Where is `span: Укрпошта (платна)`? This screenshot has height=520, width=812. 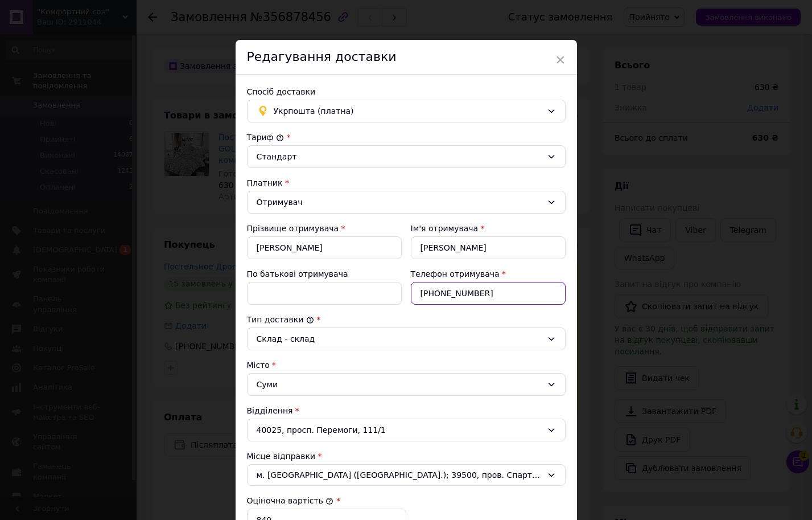 span: Укрпошта (платна) is located at coordinates (408, 111).